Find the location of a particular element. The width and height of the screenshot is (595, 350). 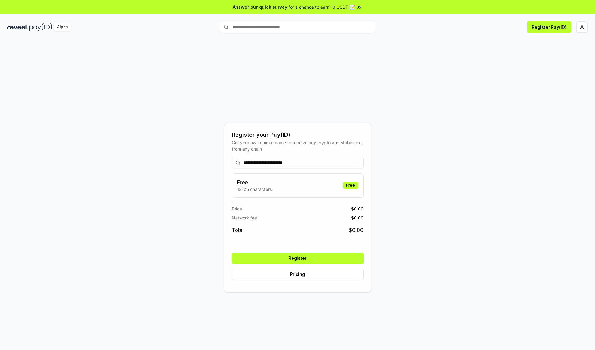

h3: Free is located at coordinates (254, 182).